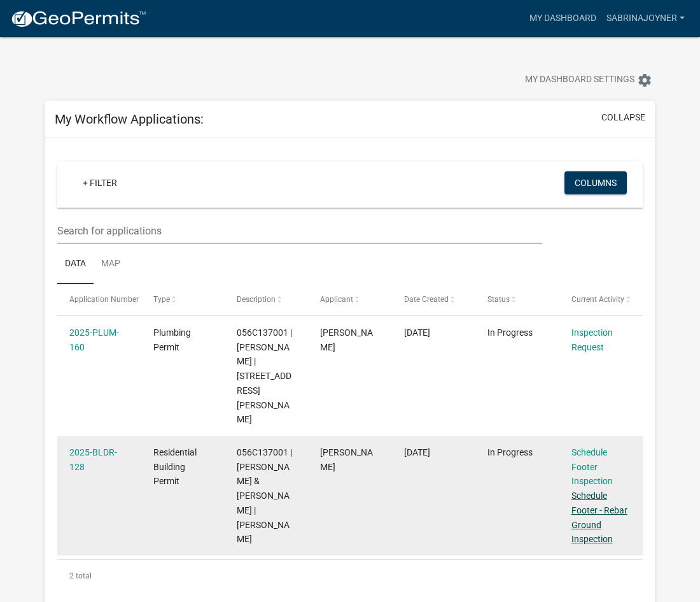  I want to click on span: 056C137001 | SABRINA JOYNER | 1391 NOLAN STORE RD, so click(265, 376).